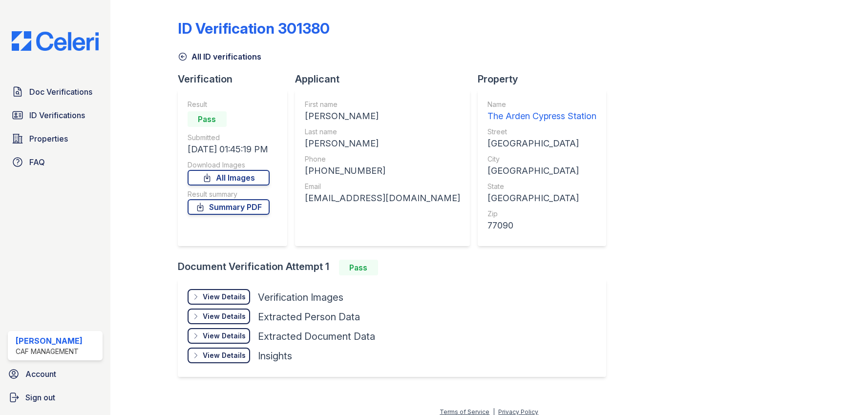 The height and width of the screenshot is (415, 868). I want to click on a: Doc Verifications, so click(55, 92).